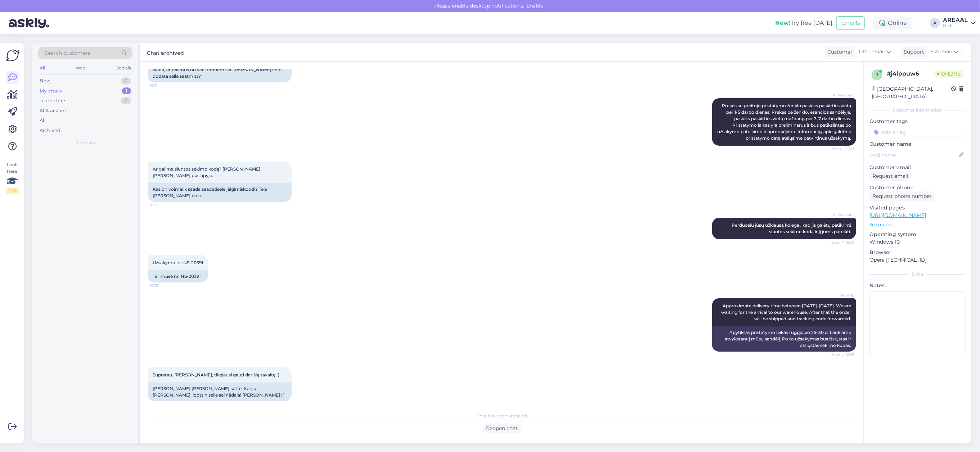  Describe the element at coordinates (178, 277) in the screenshot. I see `div: Tellimuse nr: NS-20391` at that location.